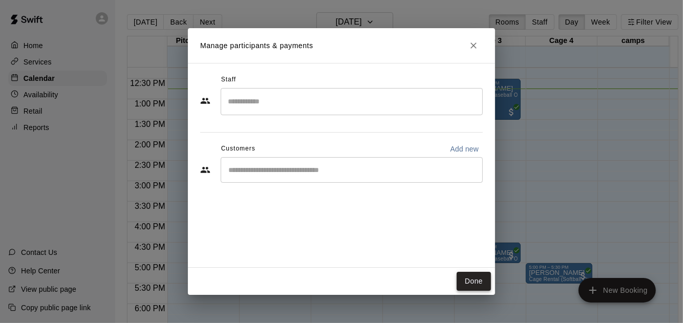 The height and width of the screenshot is (323, 683). Describe the element at coordinates (465, 149) in the screenshot. I see `p: Add new` at that location.